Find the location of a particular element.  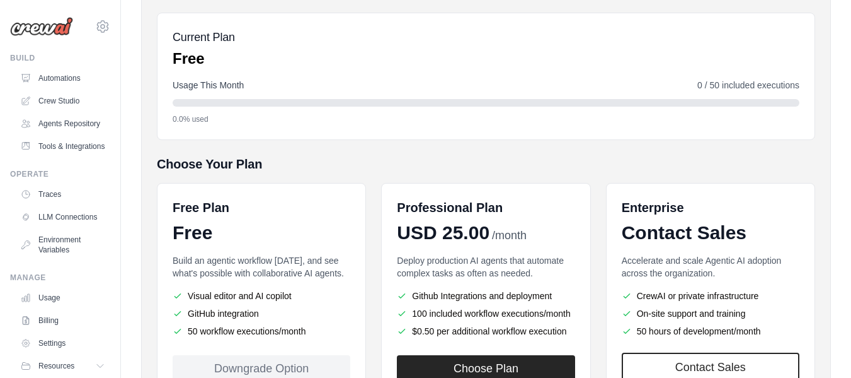

a: LLM Connections is located at coordinates (62, 217).